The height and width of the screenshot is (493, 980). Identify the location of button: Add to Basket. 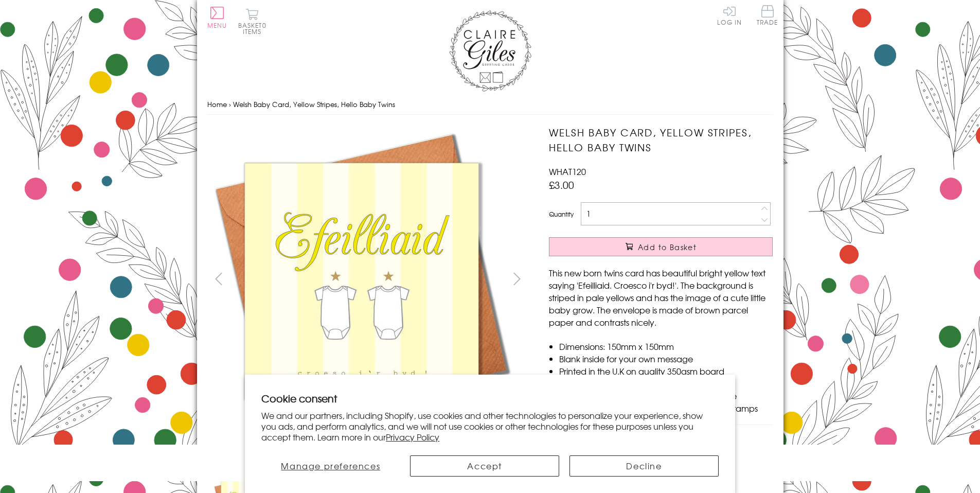
(660, 246).